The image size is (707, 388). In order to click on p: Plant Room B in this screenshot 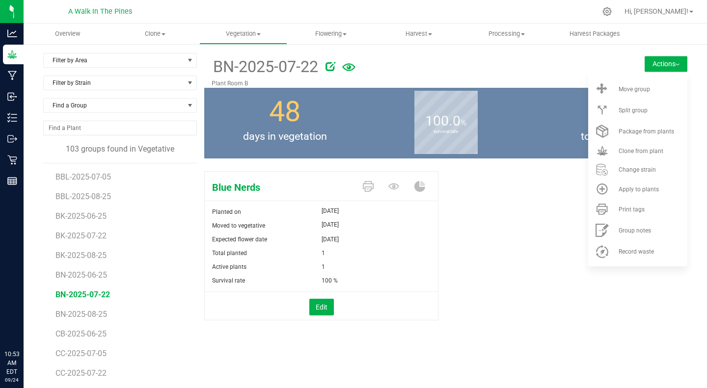, I will do `click(405, 83)`.